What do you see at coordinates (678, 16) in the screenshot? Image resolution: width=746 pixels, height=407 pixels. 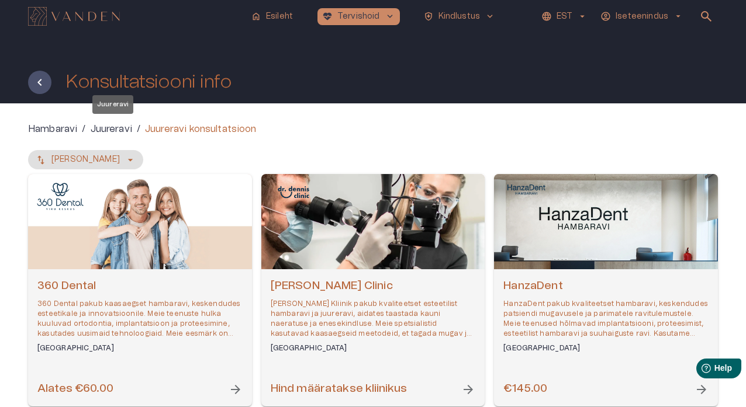 I see `span: arrow_drop_down` at bounding box center [678, 16].